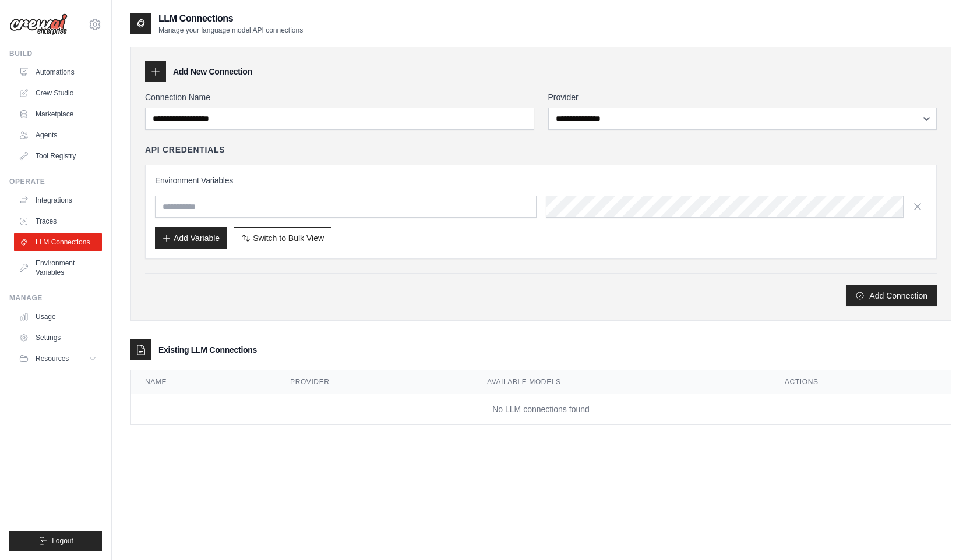 The width and height of the screenshot is (970, 560). I want to click on th: Name, so click(203, 382).